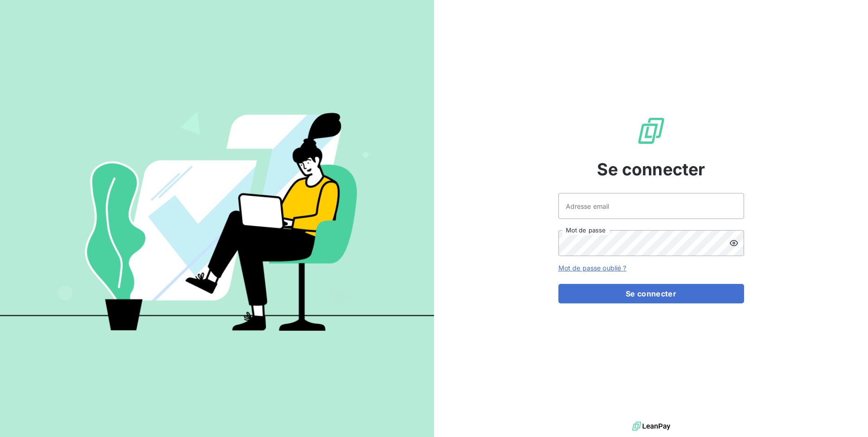 The width and height of the screenshot is (868, 437). What do you see at coordinates (652, 170) in the screenshot?
I see `span: Se connecter` at bounding box center [652, 170].